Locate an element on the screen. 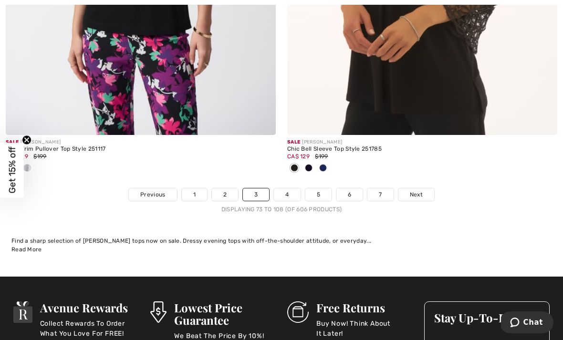 Image resolution: width=563 pixels, height=340 pixels. div: Midnight Blue is located at coordinates (309, 169).